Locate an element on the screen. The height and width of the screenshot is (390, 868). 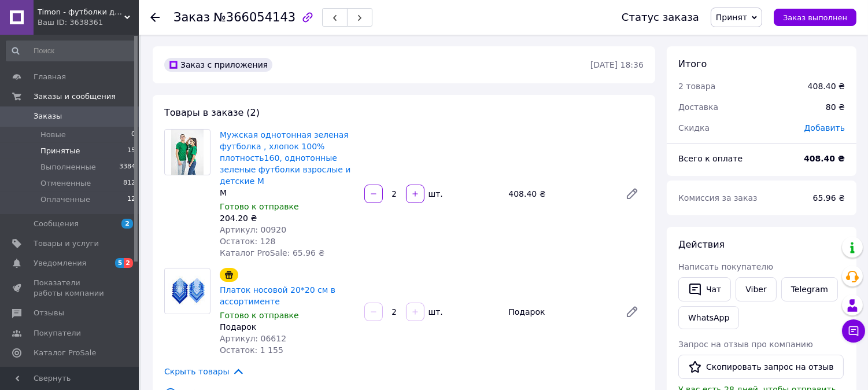
span: Главная is located at coordinates (50, 77).